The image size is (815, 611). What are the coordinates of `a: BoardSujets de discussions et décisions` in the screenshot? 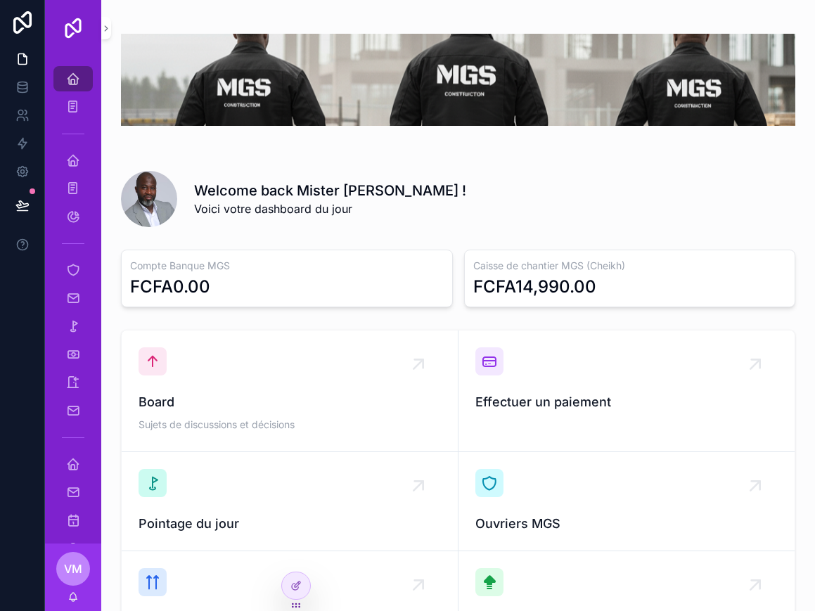 It's located at (290, 391).